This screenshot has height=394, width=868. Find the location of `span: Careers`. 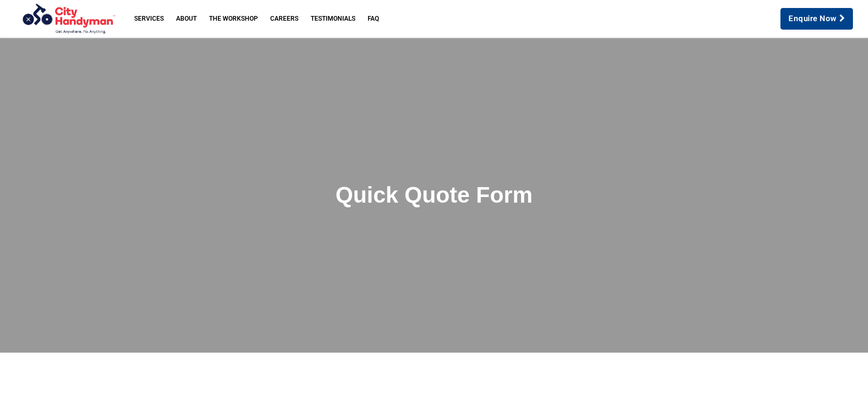

span: Careers is located at coordinates (284, 18).